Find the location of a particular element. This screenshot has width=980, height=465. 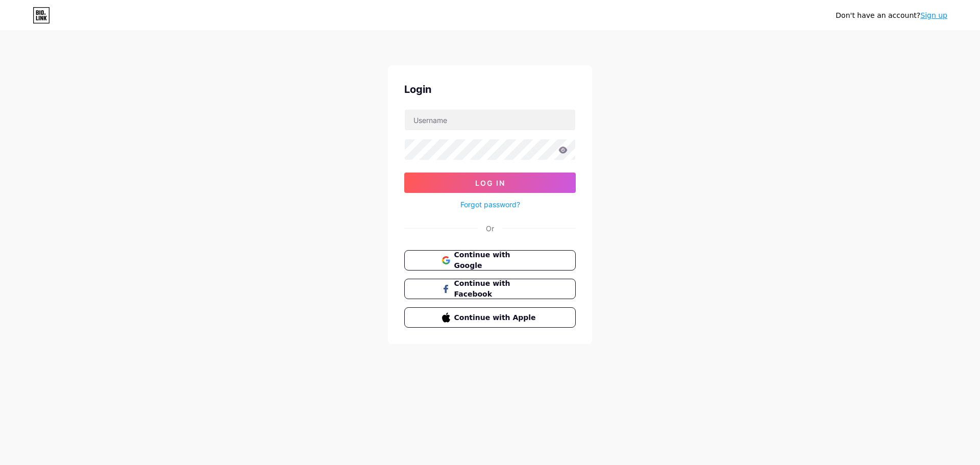

button: Continue with Google is located at coordinates (490, 260).